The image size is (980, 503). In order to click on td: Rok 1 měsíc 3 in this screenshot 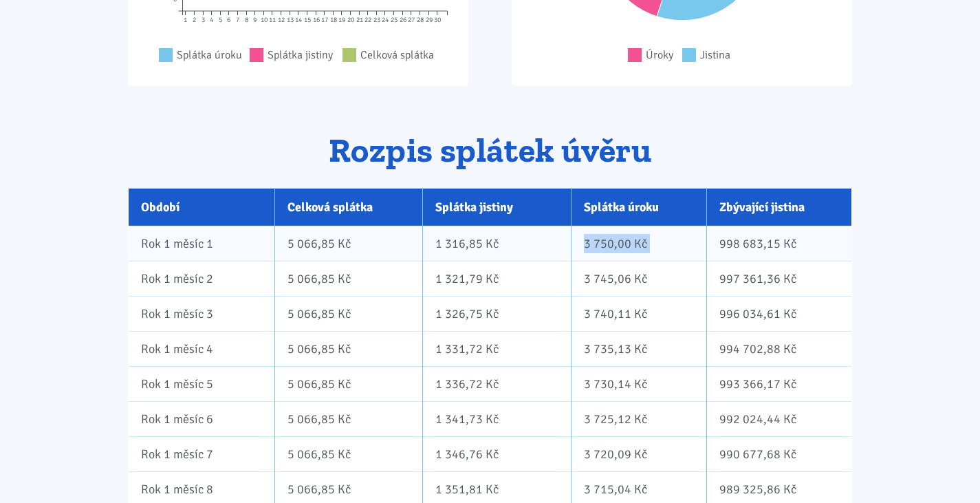, I will do `click(201, 313)`.